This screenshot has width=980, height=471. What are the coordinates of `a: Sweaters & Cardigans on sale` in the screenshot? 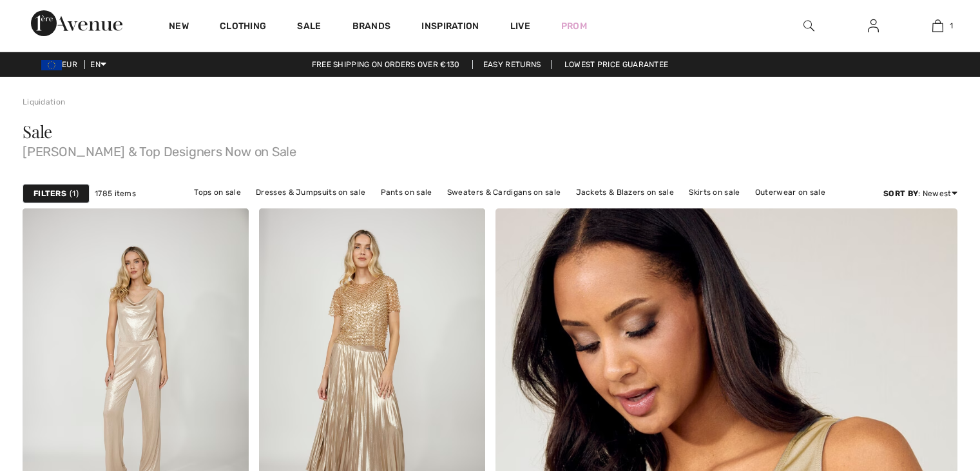 It's located at (504, 193).